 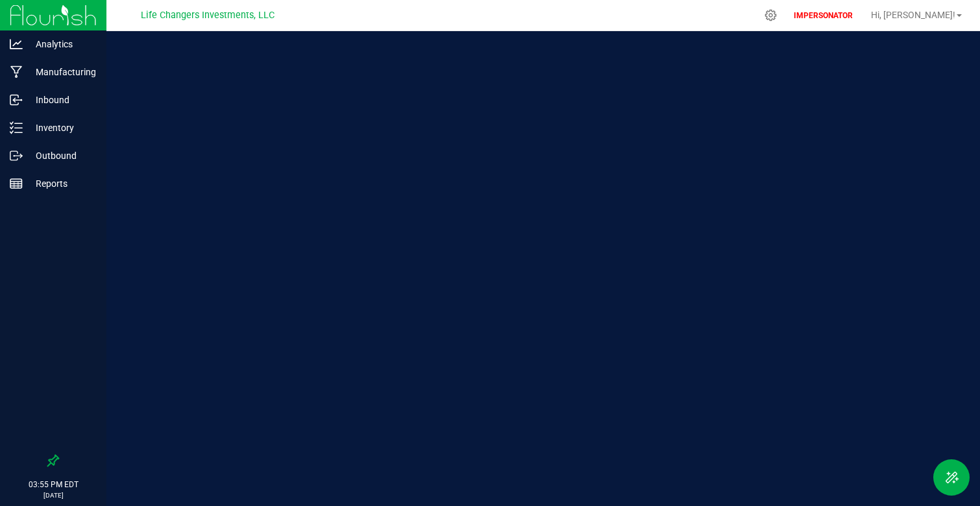 What do you see at coordinates (16, 44) in the screenshot?
I see `inline-svg: Analytics` at bounding box center [16, 44].